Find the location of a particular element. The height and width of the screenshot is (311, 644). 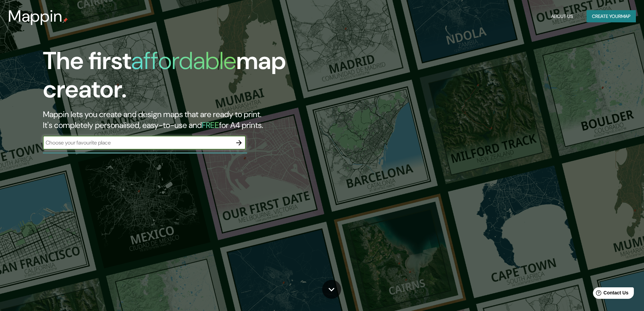

button: Create yourmap is located at coordinates (611, 16).